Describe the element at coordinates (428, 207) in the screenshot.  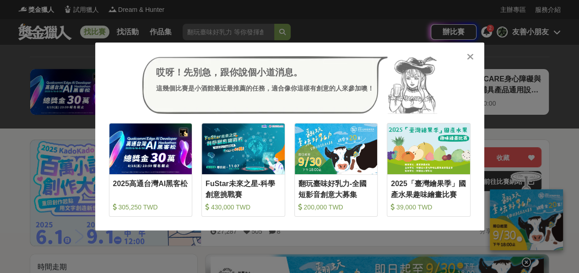
I see `div: 39,000 TWD` at that location.